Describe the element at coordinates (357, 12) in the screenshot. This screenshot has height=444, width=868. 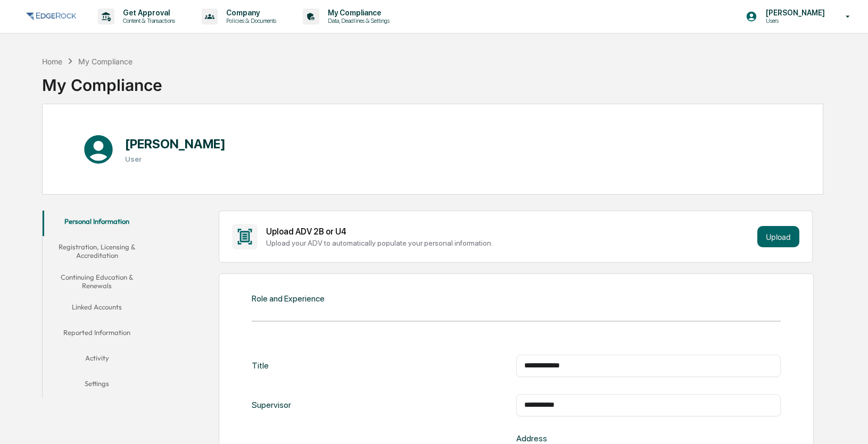
I see `p: My Compliance` at that location.